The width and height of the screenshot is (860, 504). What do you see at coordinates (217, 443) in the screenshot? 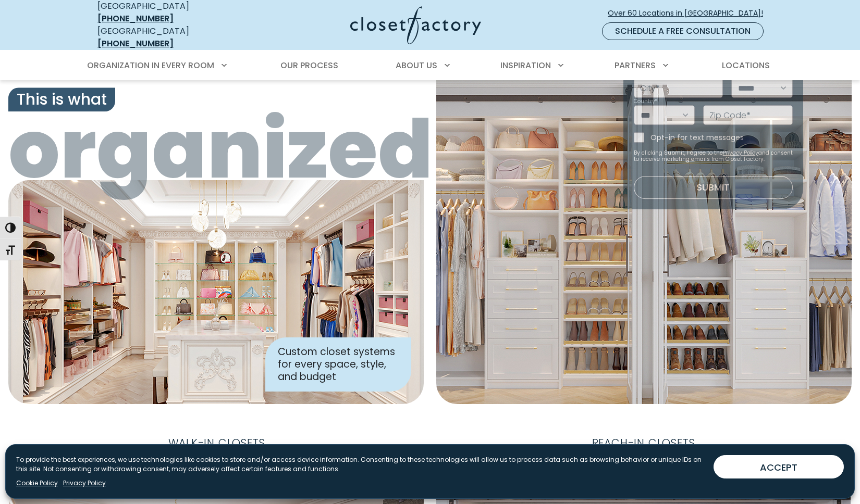
I see `span: Walk-In Closets` at bounding box center [217, 443].